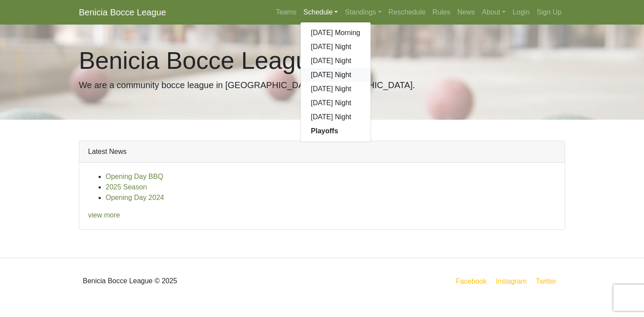 This screenshot has width=644, height=317. Describe the element at coordinates (407, 12) in the screenshot. I see `a: Reschedule` at that location.